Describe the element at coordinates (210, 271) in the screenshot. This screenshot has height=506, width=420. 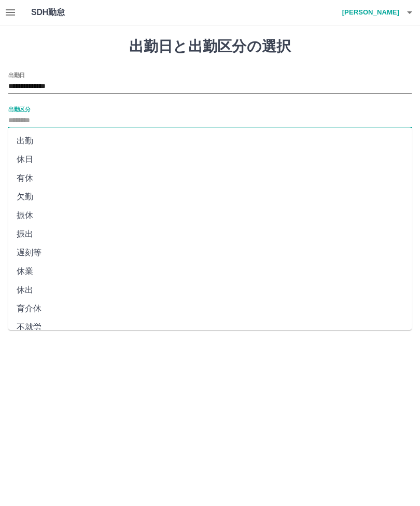
I see `li: 休業` at that location.